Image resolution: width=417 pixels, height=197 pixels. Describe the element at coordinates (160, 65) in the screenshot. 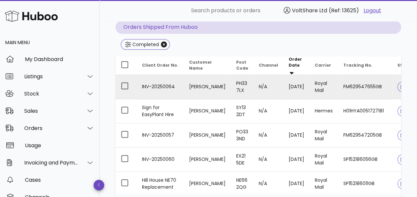

I see `span: Client Order No.` at that location.